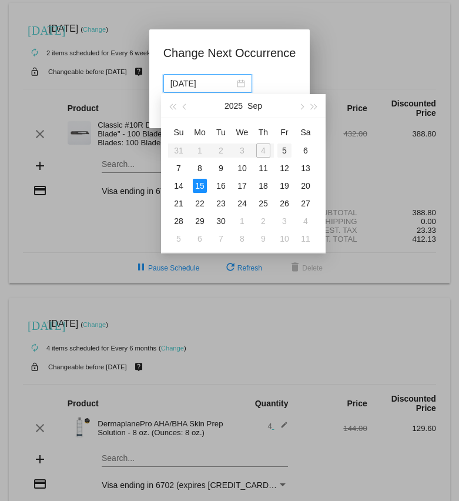 The height and width of the screenshot is (501, 459). Describe the element at coordinates (221, 203) in the screenshot. I see `td: 9/23/2025` at that location.